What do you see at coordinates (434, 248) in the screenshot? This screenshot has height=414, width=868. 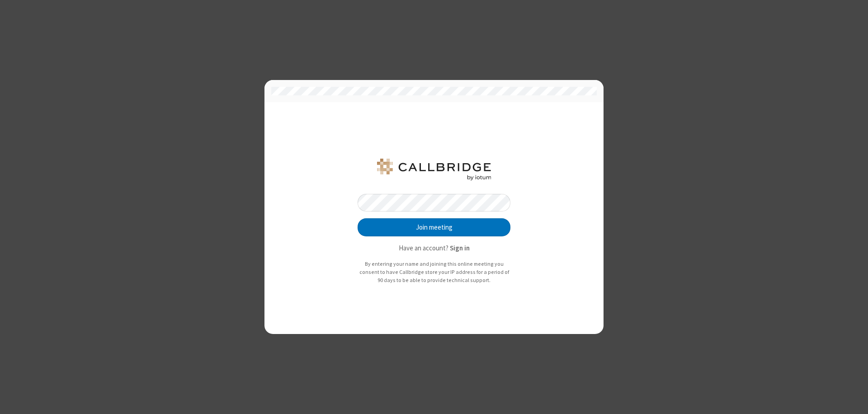 I see `p: Have an account?` at bounding box center [434, 248].